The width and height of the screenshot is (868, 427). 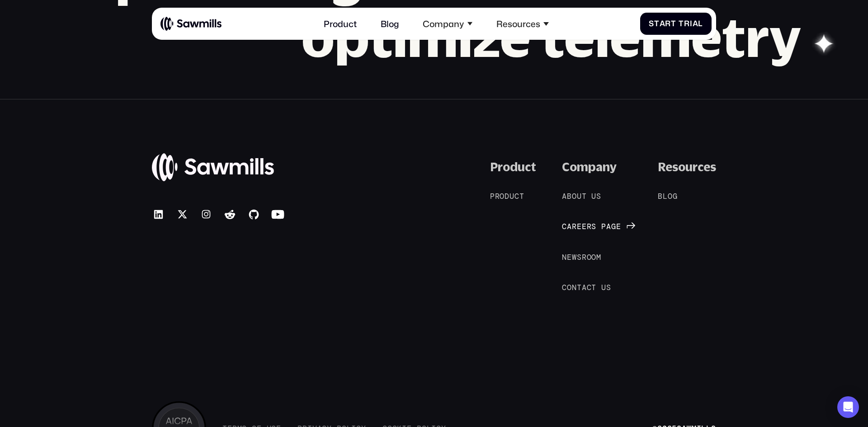 What do you see at coordinates (660, 196) in the screenshot?
I see `span: B` at bounding box center [660, 196].